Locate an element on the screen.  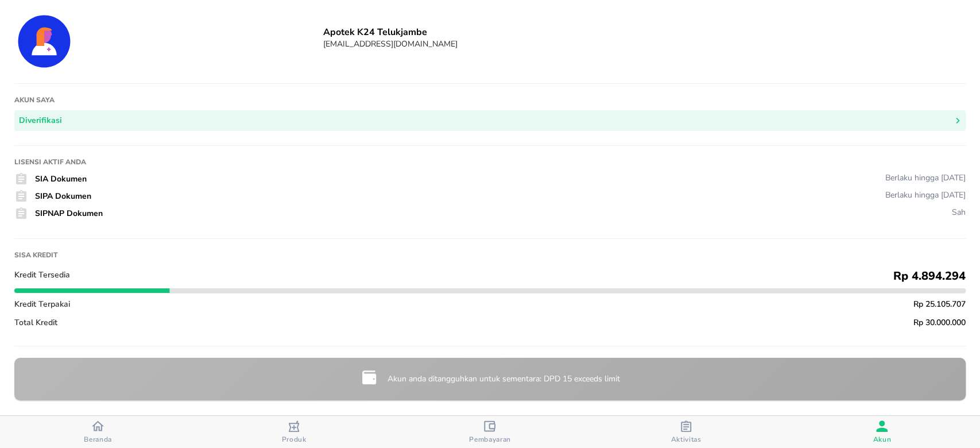
span: Kredit Tersedia is located at coordinates (42, 274).